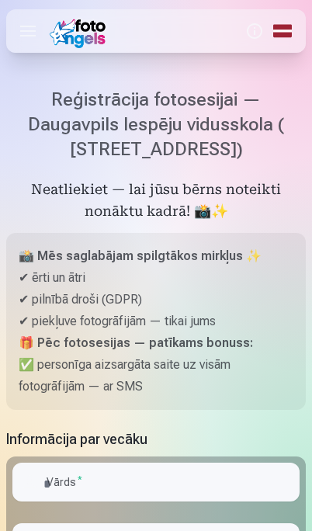 Image resolution: width=312 pixels, height=531 pixels. What do you see at coordinates (156, 375) in the screenshot?
I see `p: ✅ personīga aizsargāta saite uz visām fotogrāfijām — ar SMS` at bounding box center [156, 375].